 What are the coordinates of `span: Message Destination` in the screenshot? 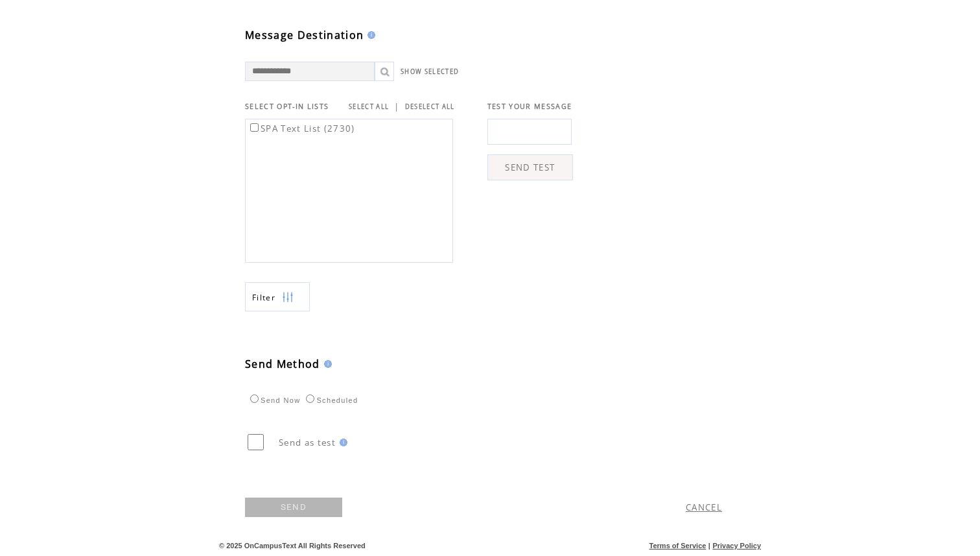 It's located at (304, 35).